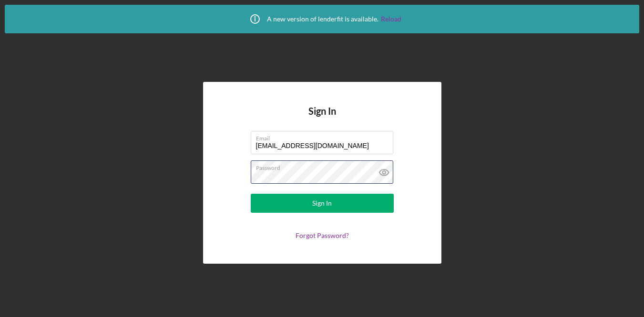  What do you see at coordinates (322, 203) in the screenshot?
I see `div: Sign In` at bounding box center [322, 203].